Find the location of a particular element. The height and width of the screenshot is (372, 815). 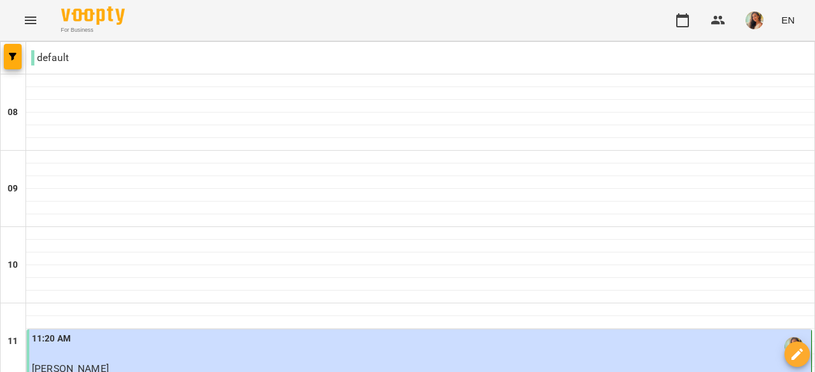

h6: 11 is located at coordinates (13, 342).